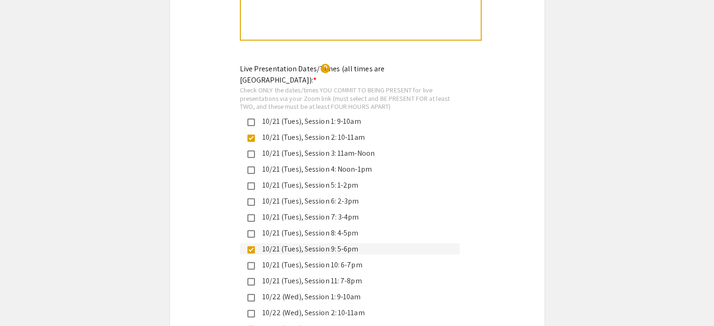 The image size is (714, 326). What do you see at coordinates (354, 170) in the screenshot?
I see `div: 10/21 (Tues), Session 4: Noon-1pm` at bounding box center [354, 170].